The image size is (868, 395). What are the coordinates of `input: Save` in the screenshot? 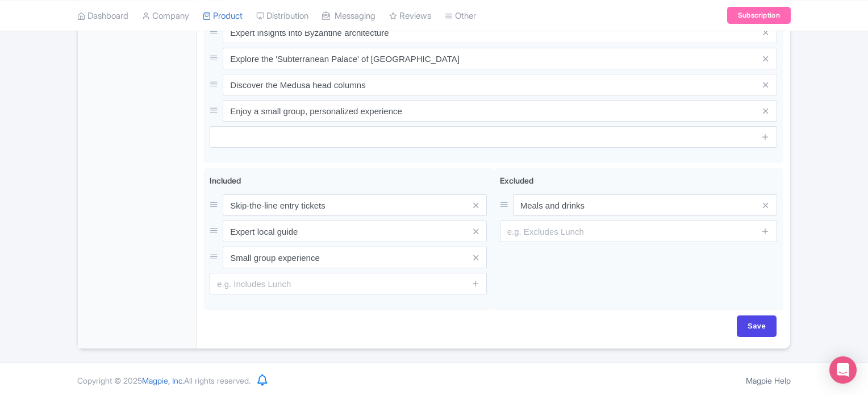 It's located at (756, 326).